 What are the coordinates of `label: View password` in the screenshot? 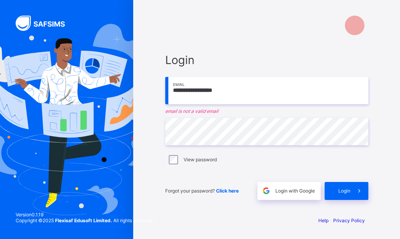 It's located at (200, 160).